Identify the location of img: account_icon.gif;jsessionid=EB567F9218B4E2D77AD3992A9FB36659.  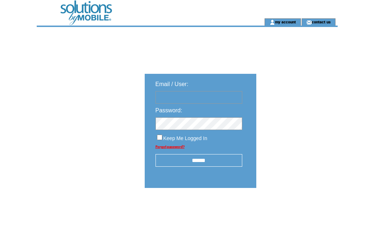
(272, 22).